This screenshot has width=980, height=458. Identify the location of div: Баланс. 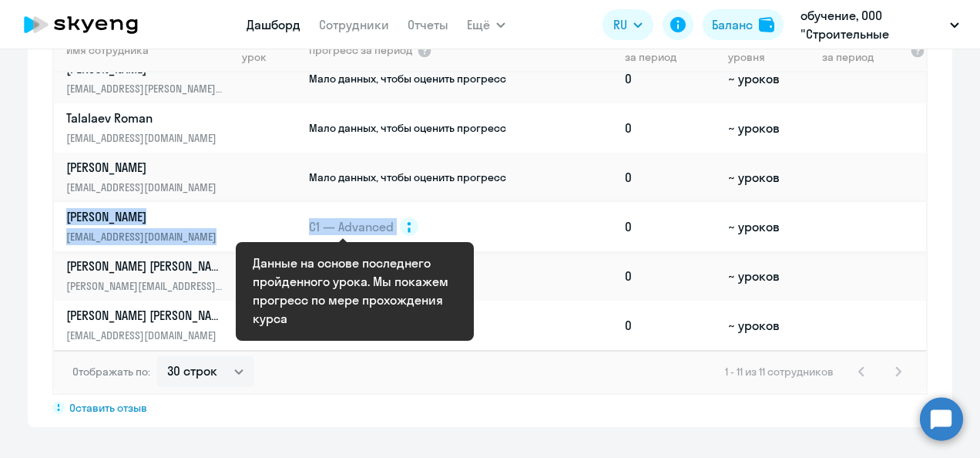
(732, 25).